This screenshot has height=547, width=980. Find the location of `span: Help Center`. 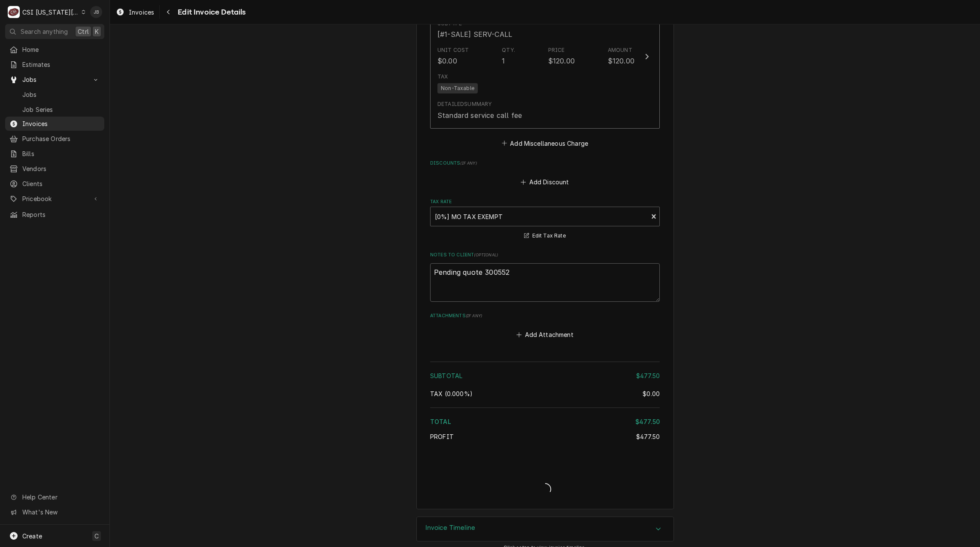

span: Help Center is located at coordinates (60, 497).